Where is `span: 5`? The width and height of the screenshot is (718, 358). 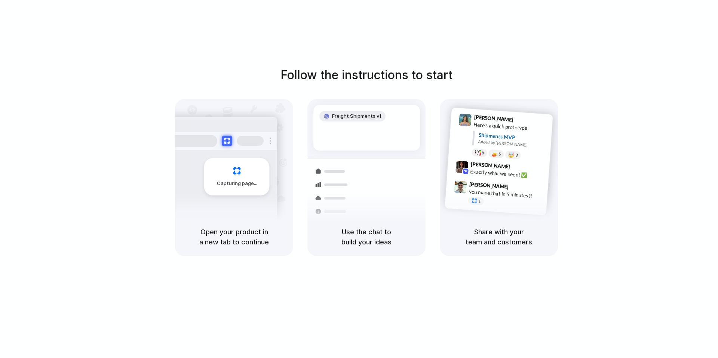 span: 5 is located at coordinates (500, 154).